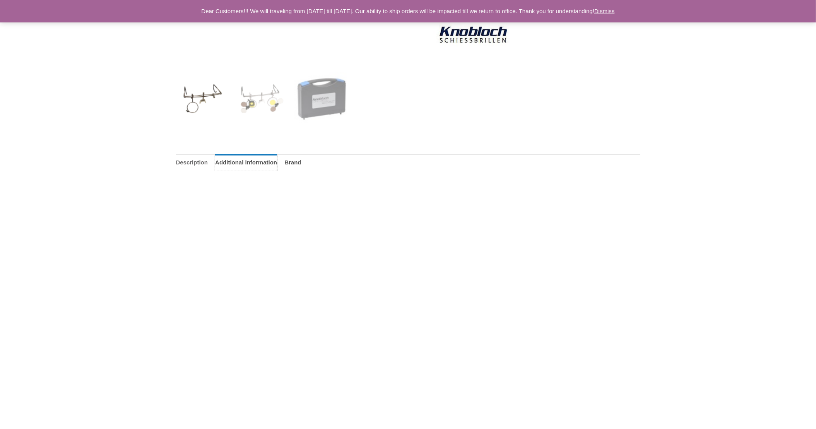 Image resolution: width=816 pixels, height=429 pixels. Describe the element at coordinates (322, 98) in the screenshot. I see `img: K1 Frame - Image 3` at that location.